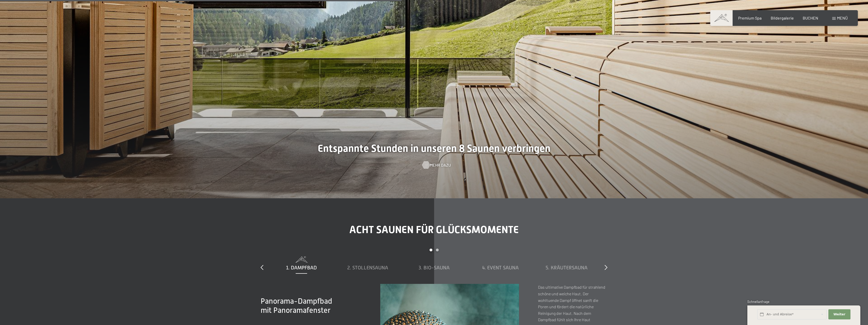  I want to click on span: Premium Spa, so click(750, 18).